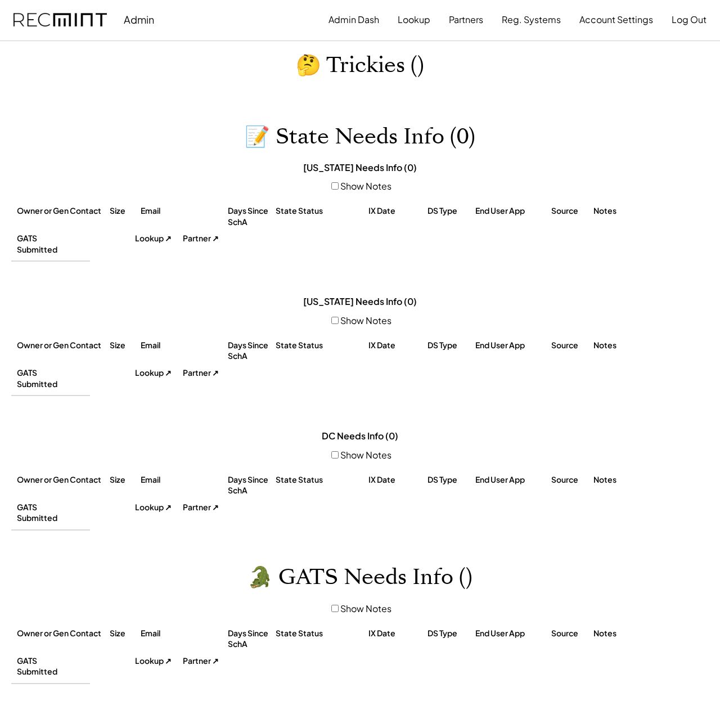  Describe the element at coordinates (360, 578) in the screenshot. I see `h1: 🐊 GATS Needs Info ()` at that location.